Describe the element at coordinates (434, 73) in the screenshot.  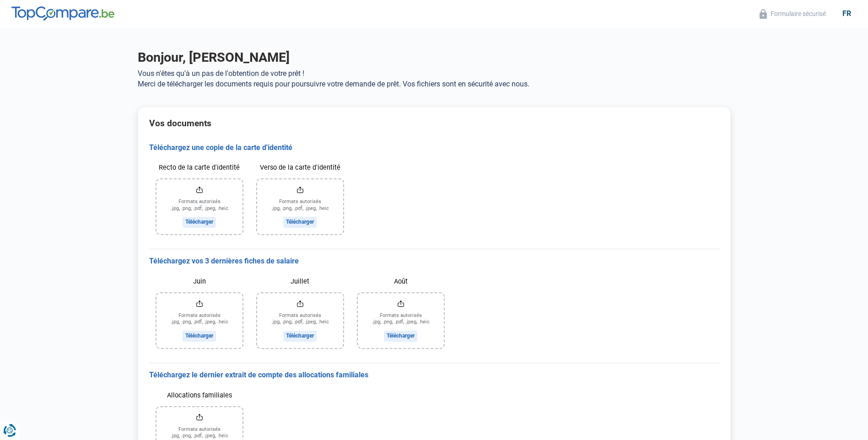
I see `p: Vous n'êtes qu'à un pas de l'obtention de votre prêt !` at that location.